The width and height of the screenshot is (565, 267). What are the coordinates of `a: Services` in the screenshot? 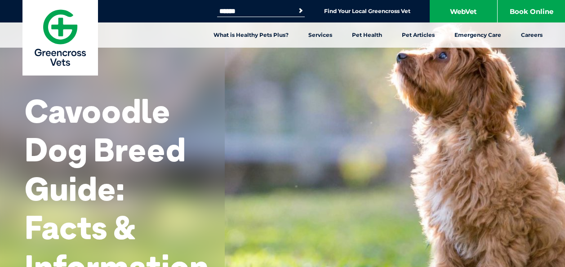 It's located at (320, 35).